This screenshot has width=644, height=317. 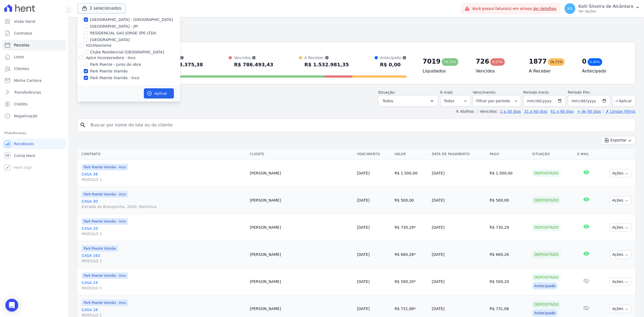 What do you see at coordinates (34, 45) in the screenshot?
I see `a: Parcelas` at bounding box center [34, 45].